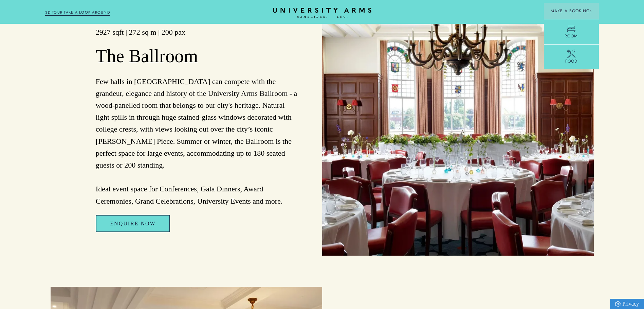 The width and height of the screenshot is (644, 309). I want to click on h2: The Ballroom, so click(197, 57).